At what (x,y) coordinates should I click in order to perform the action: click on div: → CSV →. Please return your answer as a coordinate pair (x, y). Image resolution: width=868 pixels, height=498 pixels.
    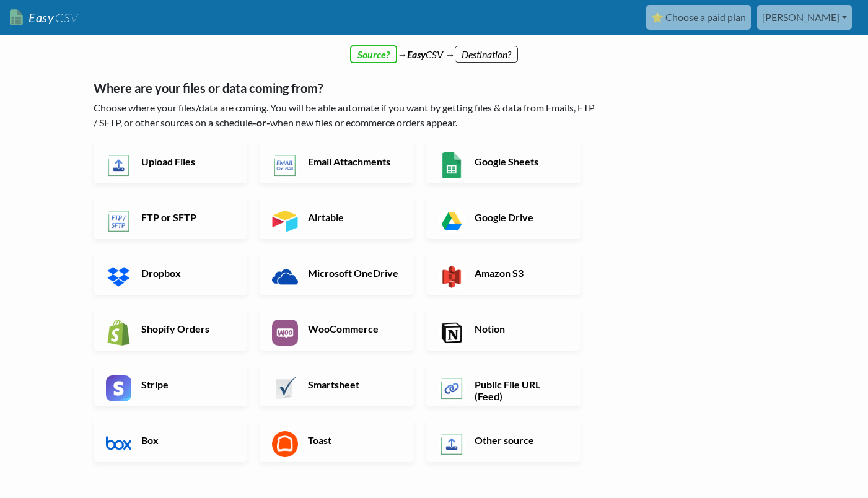
    Looking at the image, I should click on (435, 49).